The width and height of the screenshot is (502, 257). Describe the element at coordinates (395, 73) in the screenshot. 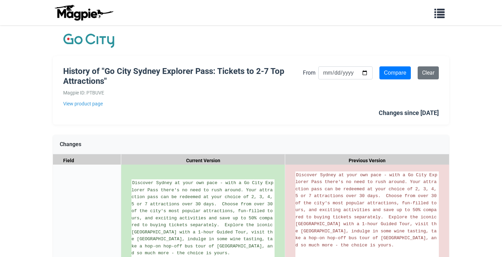

I see `input: Compare` at that location.